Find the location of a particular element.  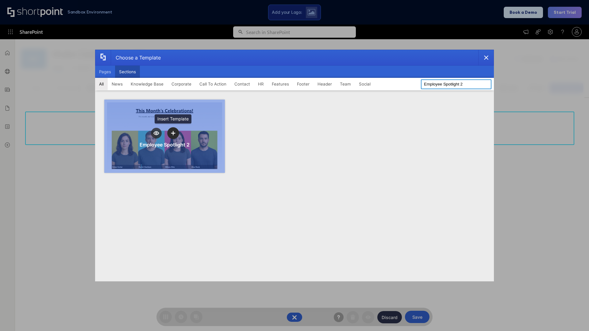

button: Contact is located at coordinates (242, 84).